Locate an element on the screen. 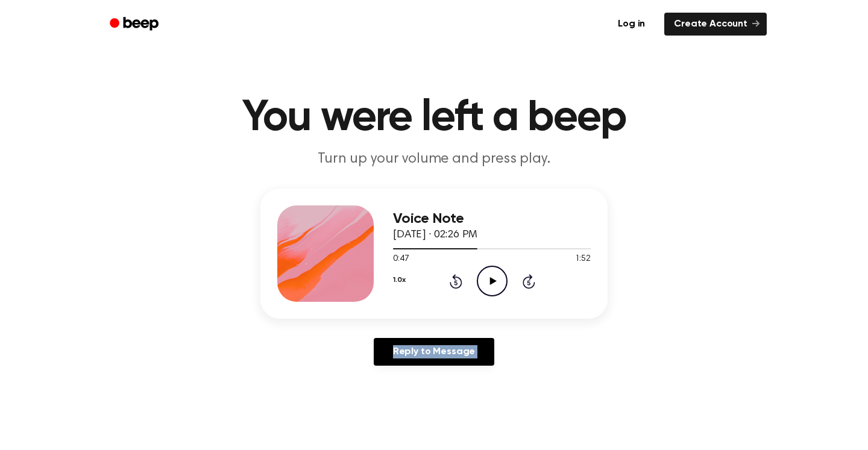 The width and height of the screenshot is (868, 450). span: 1:52 is located at coordinates (583, 259).